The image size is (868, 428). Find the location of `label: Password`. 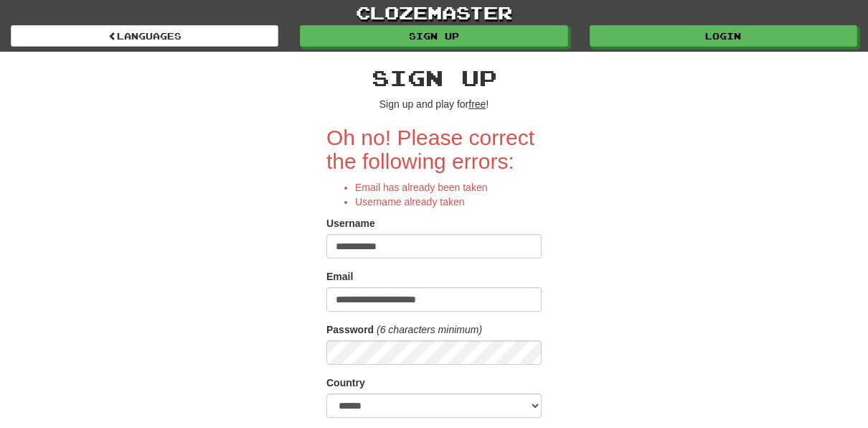

label: Password is located at coordinates (350, 329).